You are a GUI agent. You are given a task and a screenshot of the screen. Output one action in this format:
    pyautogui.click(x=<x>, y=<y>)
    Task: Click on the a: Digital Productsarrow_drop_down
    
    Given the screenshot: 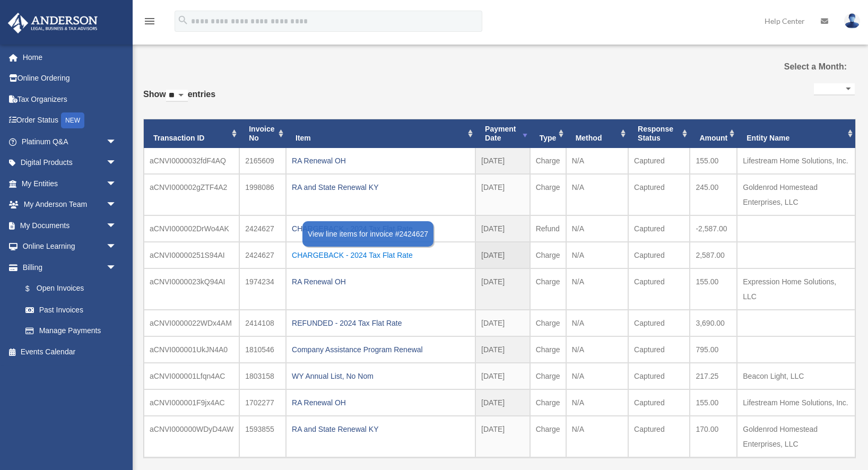 What is the action you would take?
    pyautogui.click(x=70, y=163)
    